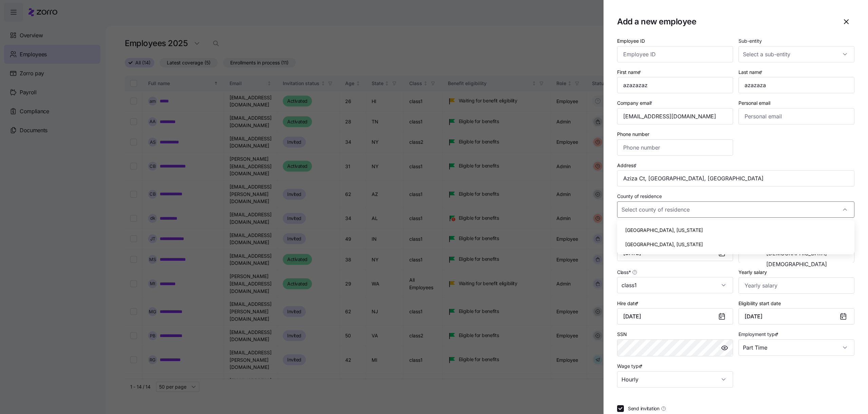 The width and height of the screenshot is (868, 414). What do you see at coordinates (754, 103) in the screenshot?
I see `label: Personal email` at bounding box center [754, 103].